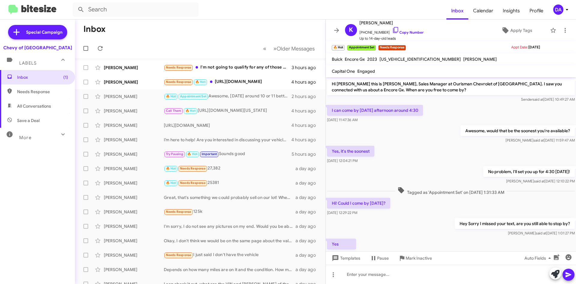 The width and height of the screenshot is (576, 284). What do you see at coordinates (38, 32) in the screenshot?
I see `a: Special Campaign` at bounding box center [38, 32].